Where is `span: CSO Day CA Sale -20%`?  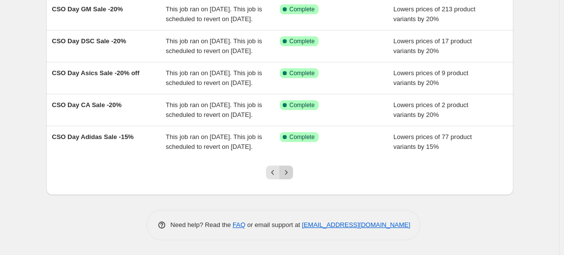 span: CSO Day CA Sale -20% is located at coordinates (87, 105).